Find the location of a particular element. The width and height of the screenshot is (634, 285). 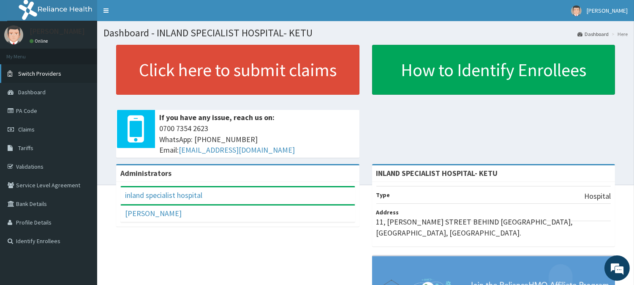

b: Administrators is located at coordinates (146, 173).